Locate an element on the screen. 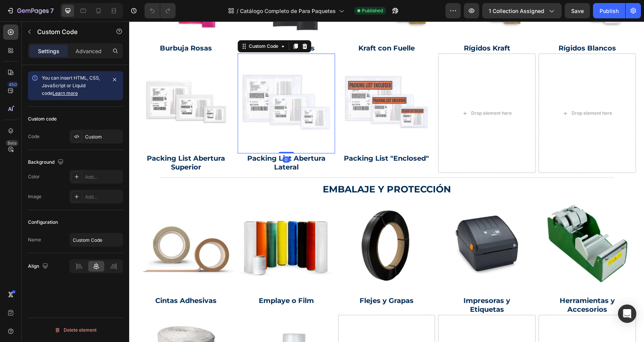  div: Custom Code is located at coordinates (134, 25).